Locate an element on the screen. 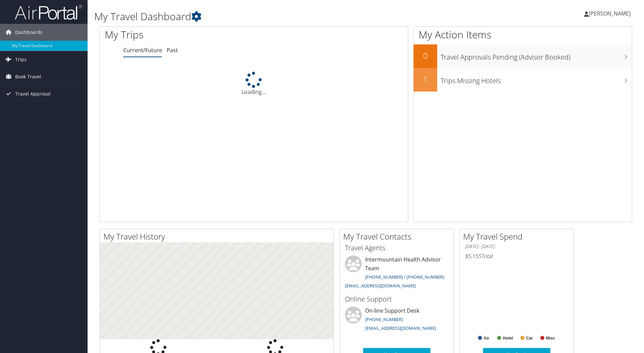 This screenshot has height=353, width=644. h2: My Travel Spend is located at coordinates (518, 237).